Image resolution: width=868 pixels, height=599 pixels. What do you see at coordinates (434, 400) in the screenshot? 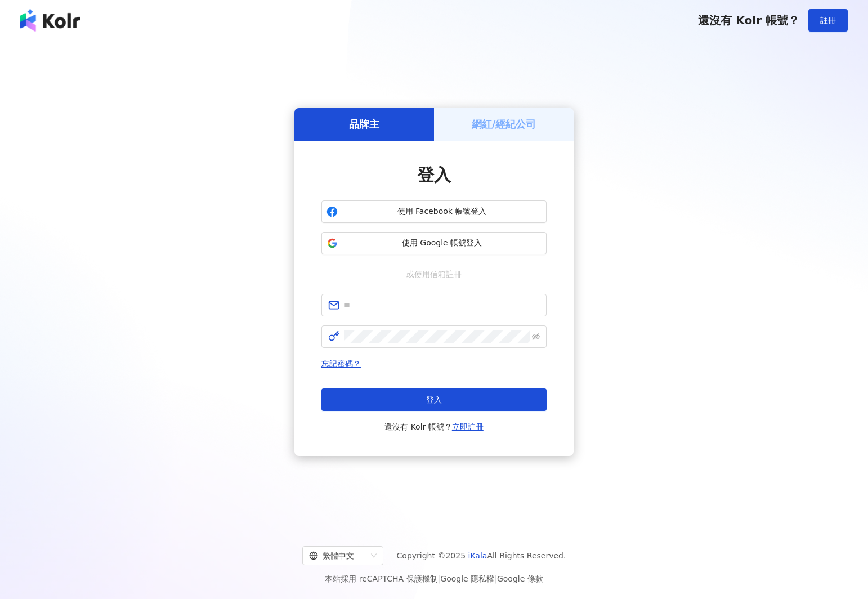
I see `button: 登入` at bounding box center [434, 400].